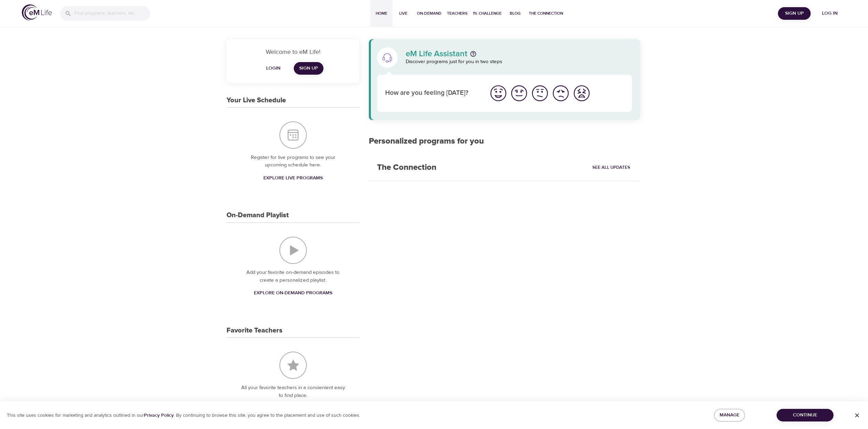 The image size is (868, 429). Describe the element at coordinates (37, 12) in the screenshot. I see `img: logo` at that location.